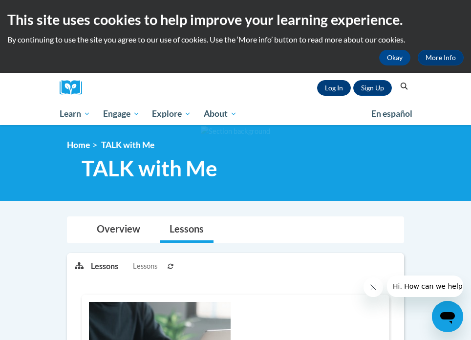  What do you see at coordinates (236, 20) in the screenshot?
I see `h2: This site uses cookies to help improve your learning experience.` at bounding box center [236, 20].